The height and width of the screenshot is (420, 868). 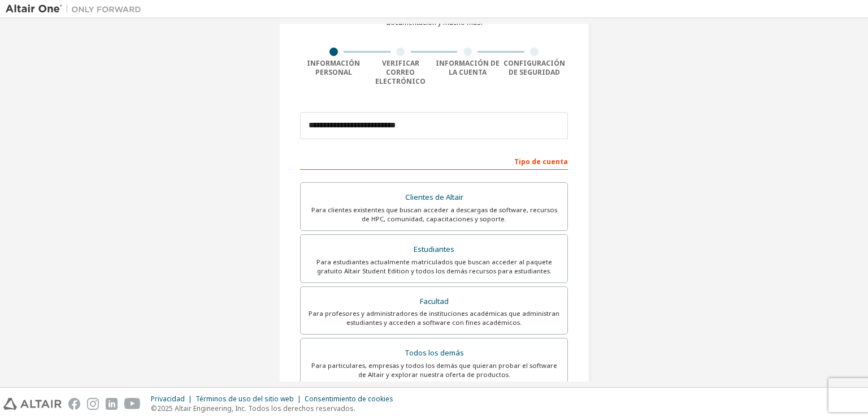 I want to click on font: 2025 Altair Engineering, Inc. Todos los derechos reservados., so click(x=256, y=408).